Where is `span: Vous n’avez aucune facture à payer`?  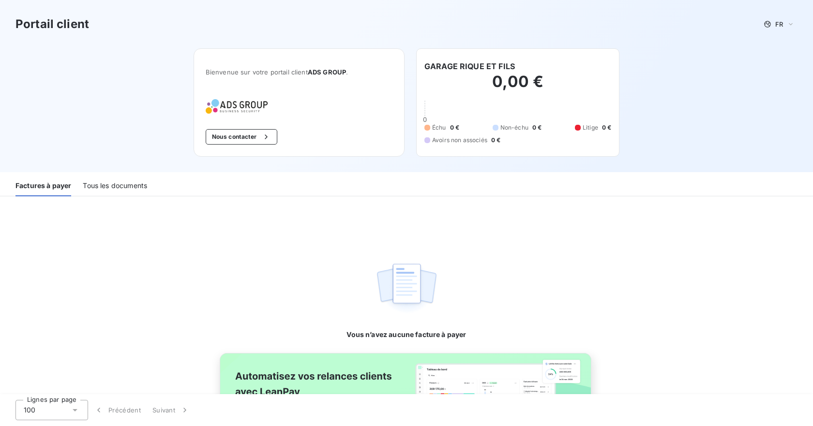
span: Vous n’avez aucune facture à payer is located at coordinates (406, 335).